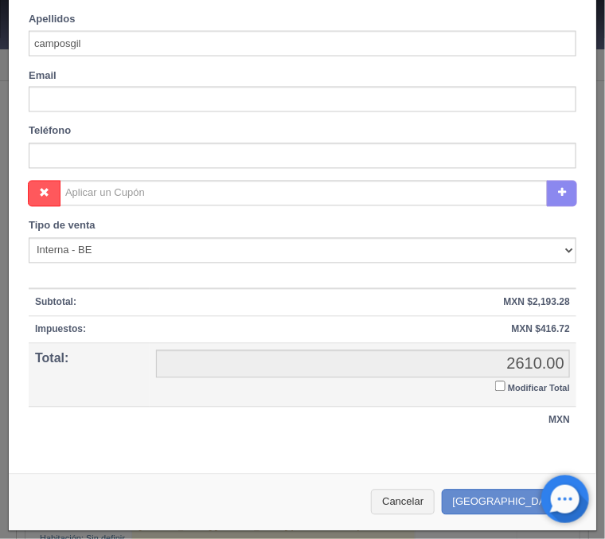  Describe the element at coordinates (89, 303) in the screenshot. I see `th: Subtotal:` at that location.